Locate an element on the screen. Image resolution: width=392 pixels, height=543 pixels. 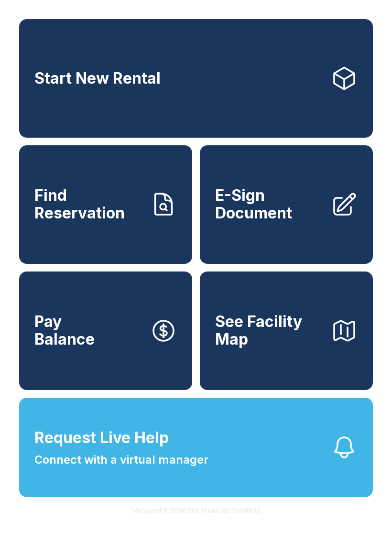
span: Request Live Help is located at coordinates (101, 438).